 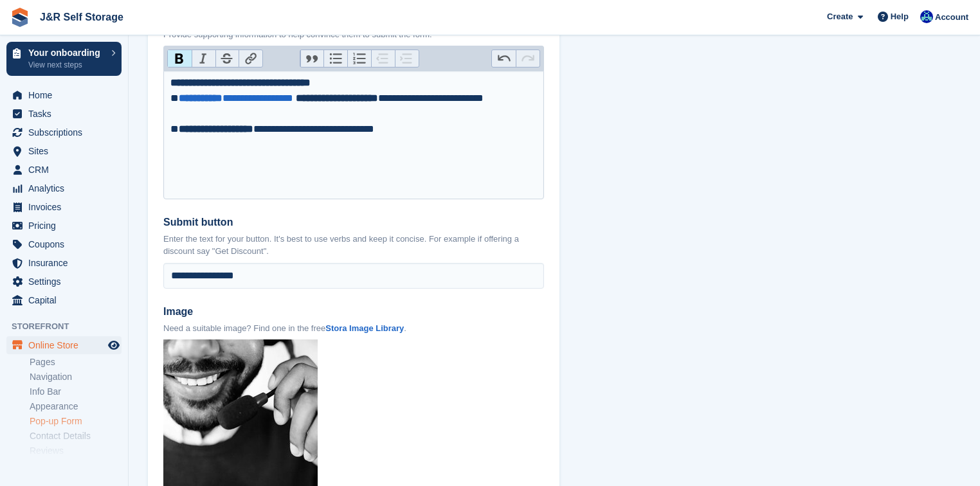 What do you see at coordinates (75, 451) in the screenshot?
I see `a: Reviews` at bounding box center [75, 451].